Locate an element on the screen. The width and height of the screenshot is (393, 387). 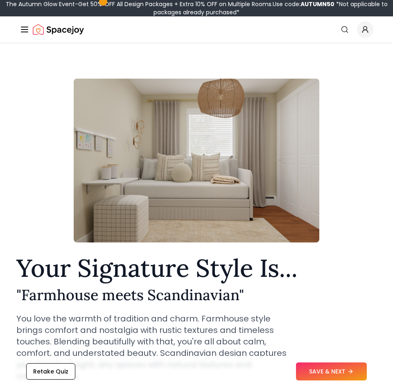
button: Retake Quiz is located at coordinates (51, 371).